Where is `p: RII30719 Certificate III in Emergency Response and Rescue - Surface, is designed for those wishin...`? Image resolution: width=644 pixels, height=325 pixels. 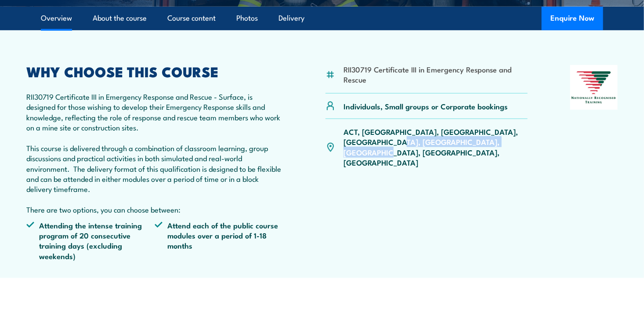 p: RII30719 Certificate III in Emergency Response and Rescue - Surface, is designed for those wishin... is located at coordinates (155, 153).